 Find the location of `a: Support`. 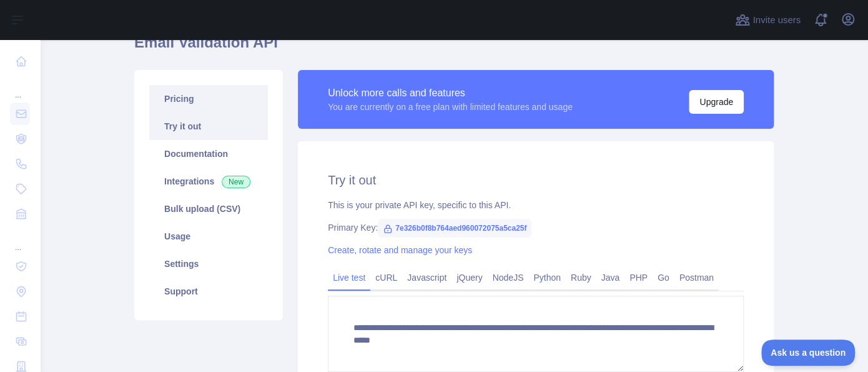

a: Support is located at coordinates (208, 291).